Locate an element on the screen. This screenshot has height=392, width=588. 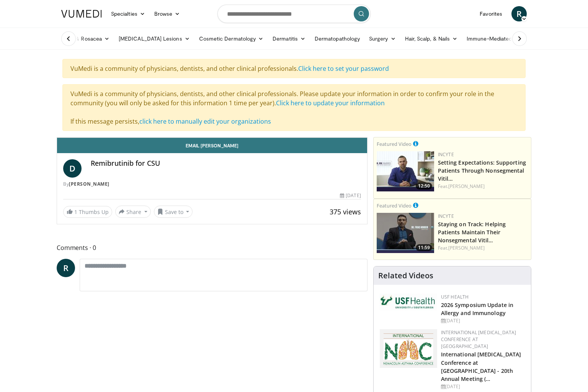
img: 6ba8804a-8538-4002-95e7-a8f8012d4a11.png.150x105_q85_autocrop_double_scale_upscale_version-0.2.jpg is located at coordinates (409, 302).